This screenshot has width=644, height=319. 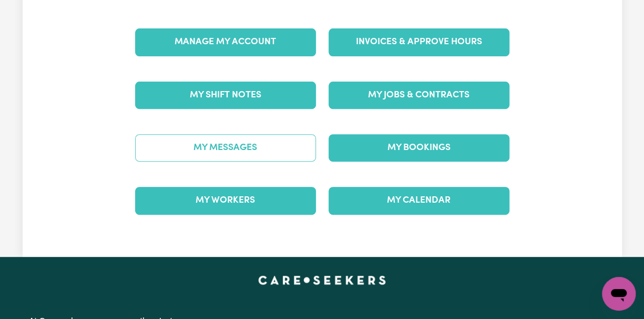 I want to click on a: Manage My Account, so click(x=226, y=42).